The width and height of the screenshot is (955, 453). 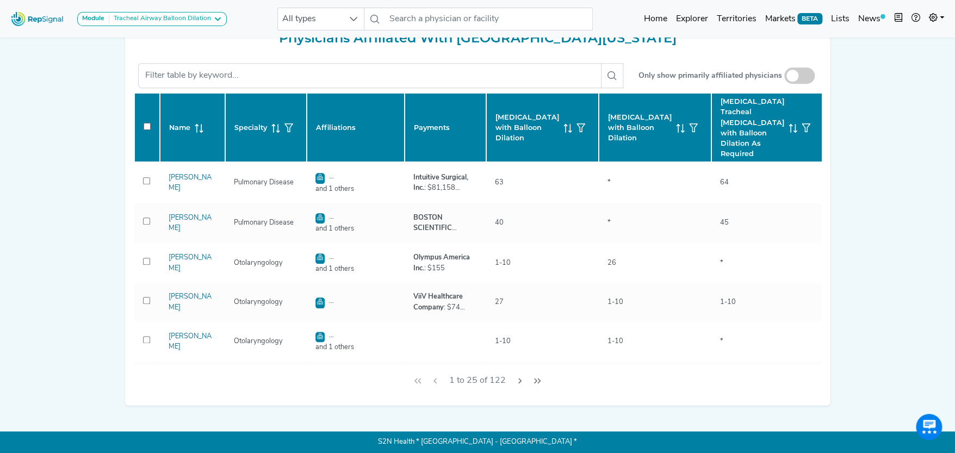 What do you see at coordinates (251, 127) in the screenshot?
I see `span: Specialty` at bounding box center [251, 127].